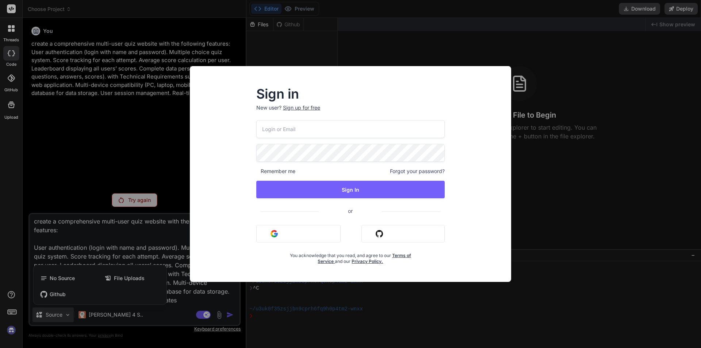 The height and width of the screenshot is (348, 701). Describe the element at coordinates (351, 112) in the screenshot. I see `p: New user?` at that location.